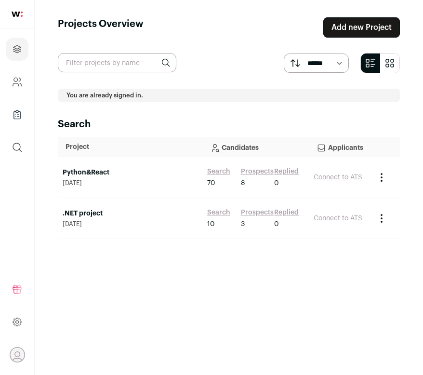 This screenshot has height=375, width=423. What do you see at coordinates (211, 183) in the screenshot?
I see `span: 70` at bounding box center [211, 183].